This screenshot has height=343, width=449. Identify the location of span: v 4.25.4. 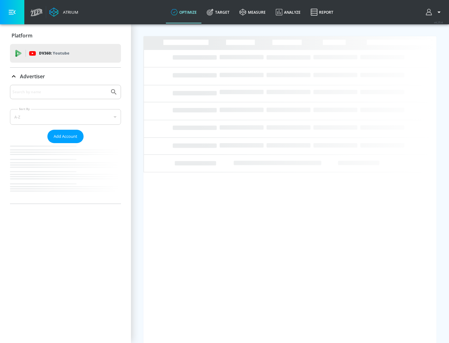
(438, 22).